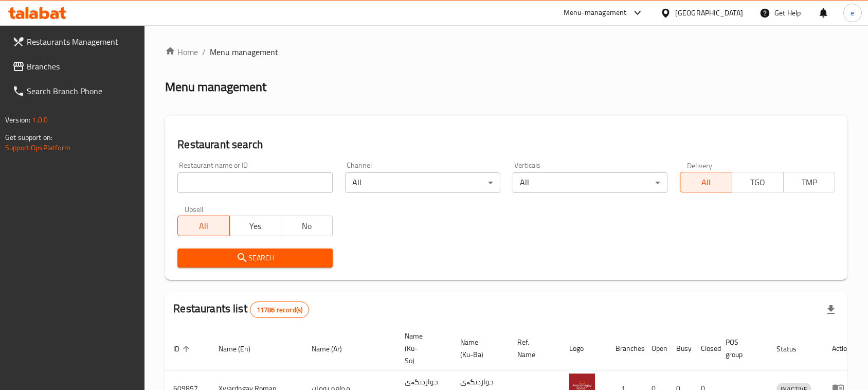  What do you see at coordinates (216, 87) in the screenshot?
I see `h2: Menu management` at bounding box center [216, 87].